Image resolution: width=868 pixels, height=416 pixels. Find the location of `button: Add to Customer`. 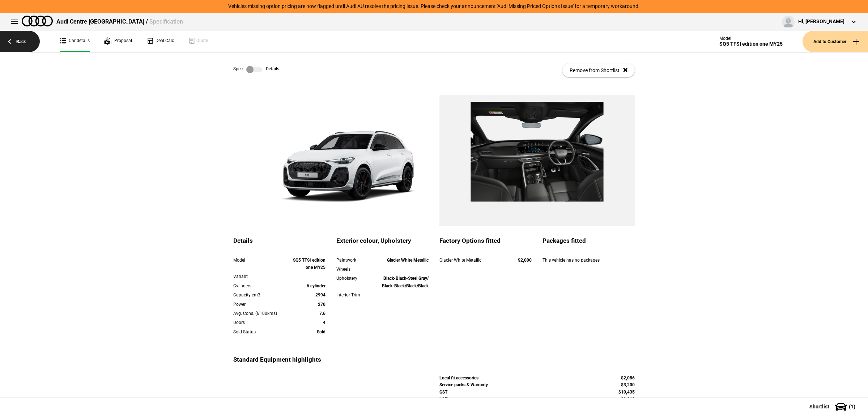

button: Add to Customer is located at coordinates (835, 42).